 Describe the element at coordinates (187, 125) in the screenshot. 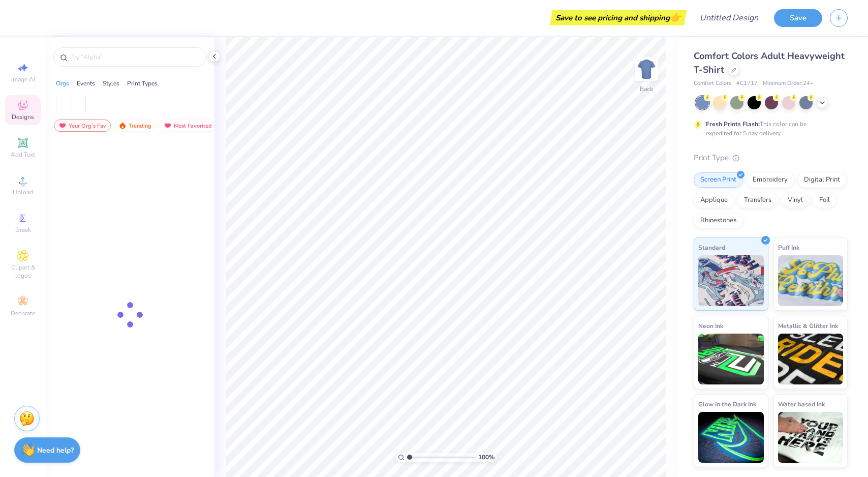

I see `div: Most Favorited` at that location.